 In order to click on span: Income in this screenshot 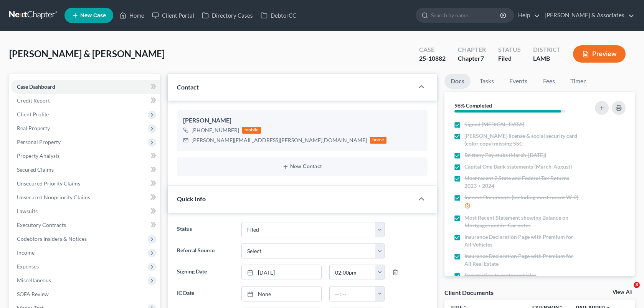, I will do `click(26, 252)`.